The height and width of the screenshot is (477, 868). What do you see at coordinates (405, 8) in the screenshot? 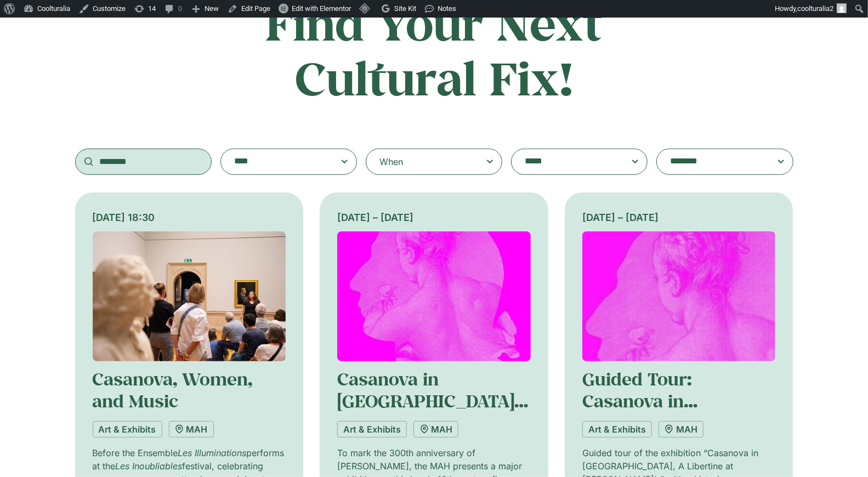
I see `span: Site Kit` at bounding box center [405, 8].